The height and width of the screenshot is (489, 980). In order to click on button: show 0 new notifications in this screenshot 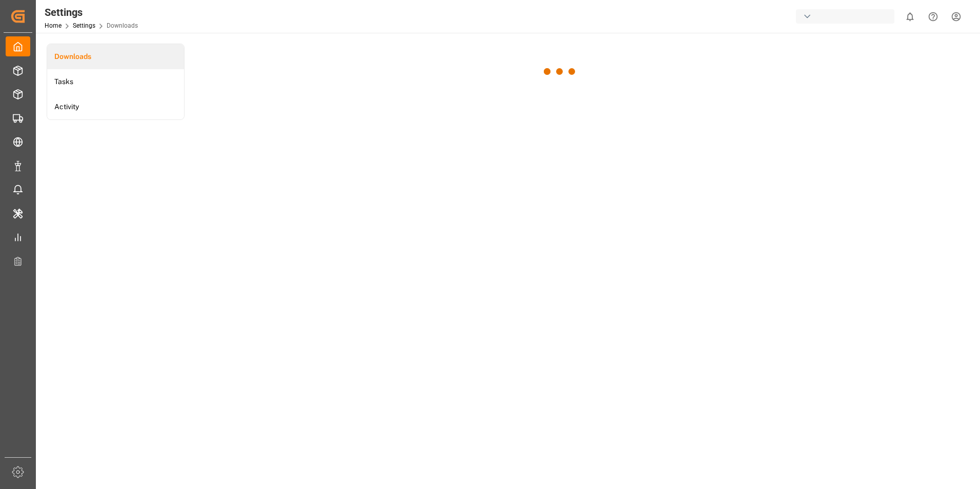, I will do `click(910, 17)`.